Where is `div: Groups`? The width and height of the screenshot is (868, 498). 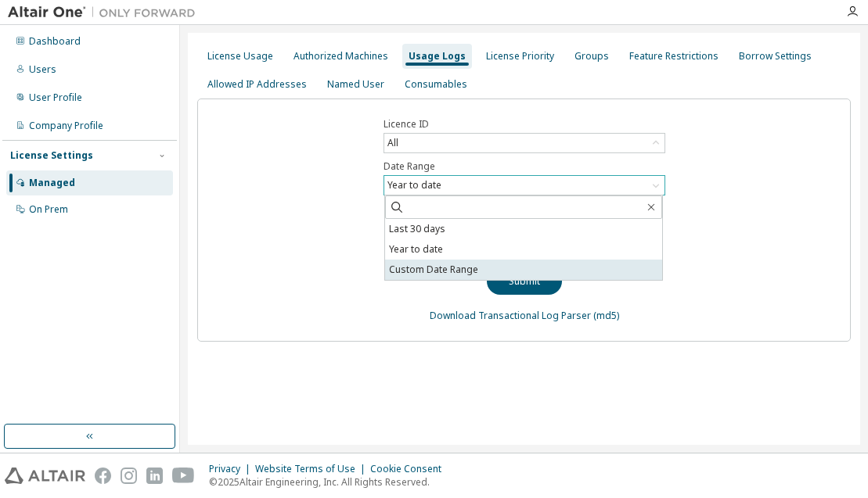
div: Groups is located at coordinates (592, 56).